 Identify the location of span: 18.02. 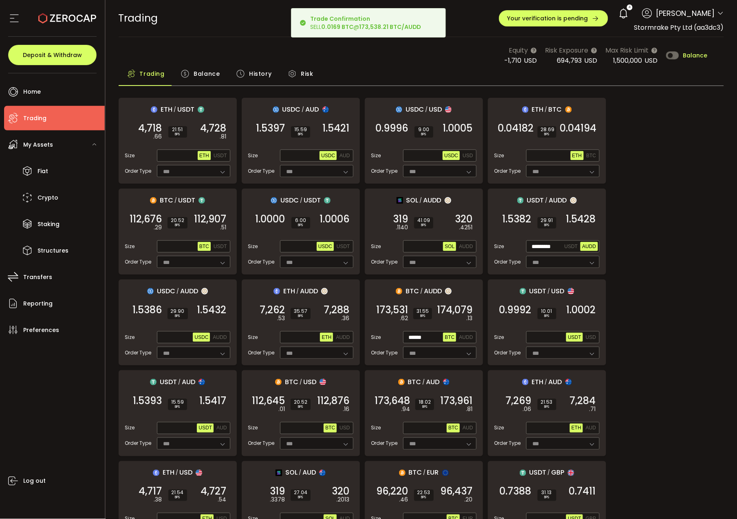
(424, 402).